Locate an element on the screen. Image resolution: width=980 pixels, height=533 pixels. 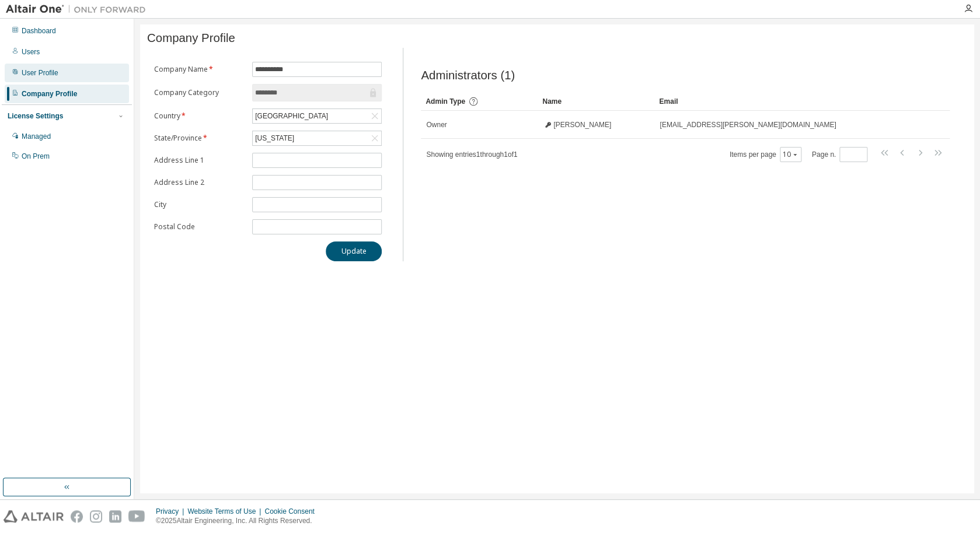
label: Country is located at coordinates (200, 116).